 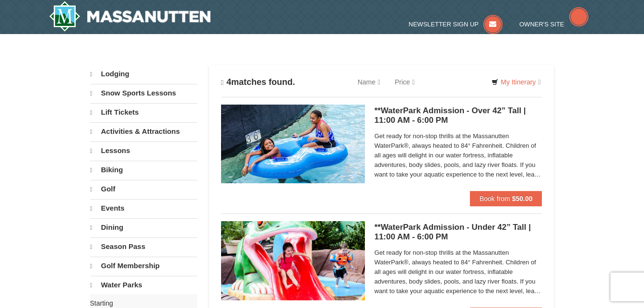 What do you see at coordinates (522, 198) in the screenshot?
I see `strong: $50.00` at bounding box center [522, 198].